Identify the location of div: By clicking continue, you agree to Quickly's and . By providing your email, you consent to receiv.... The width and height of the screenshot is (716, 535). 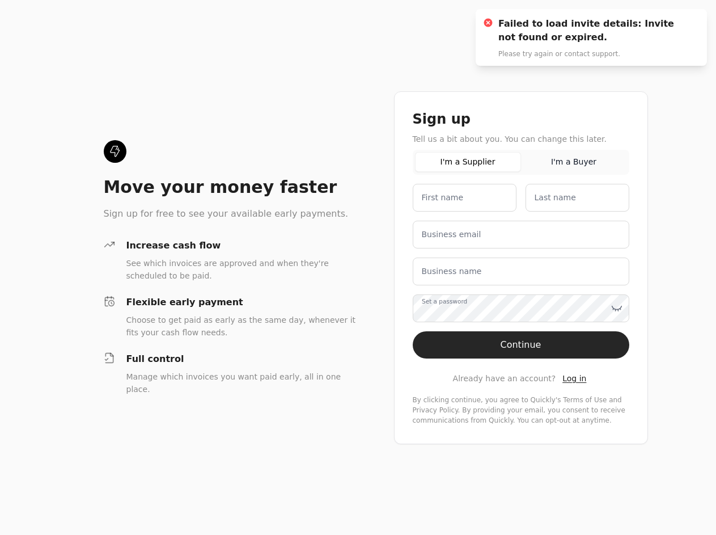
(521, 410).